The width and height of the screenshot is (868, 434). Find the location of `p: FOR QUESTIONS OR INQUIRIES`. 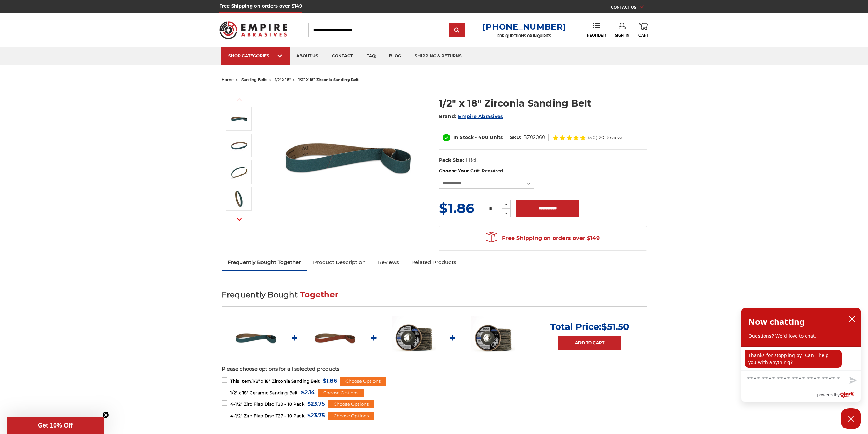

p: FOR QUESTIONS OR INQUIRIES is located at coordinates (524, 36).